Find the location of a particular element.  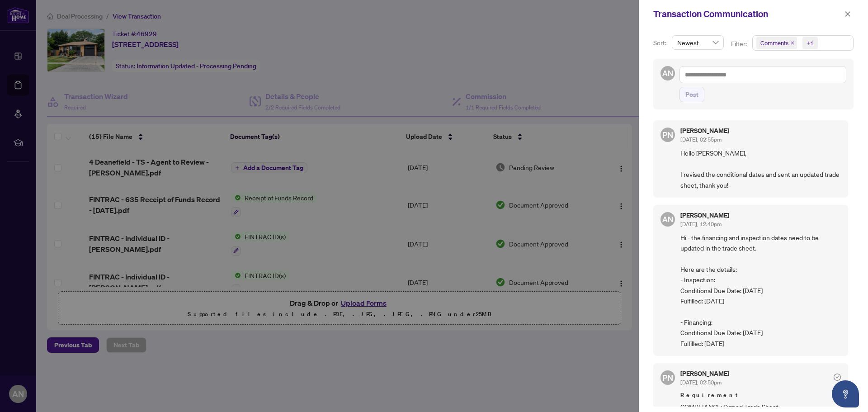

div: +1 is located at coordinates (810, 43).